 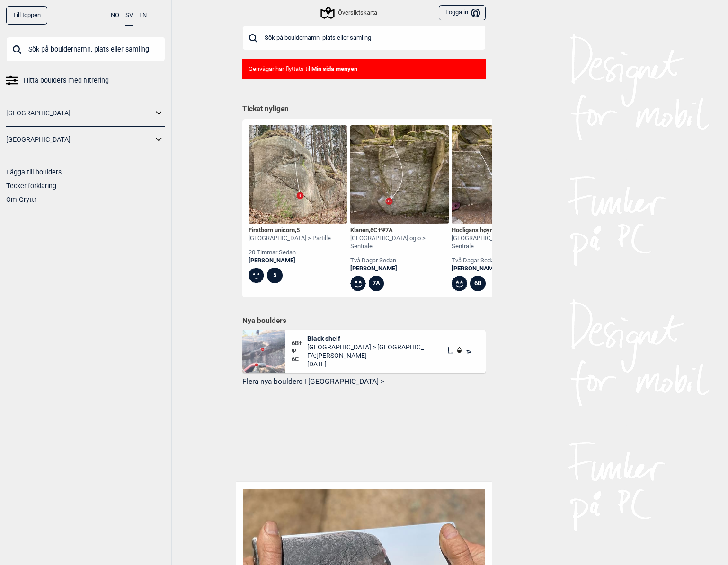 I want to click on div: Genvägar har flyttats till, so click(x=364, y=69).